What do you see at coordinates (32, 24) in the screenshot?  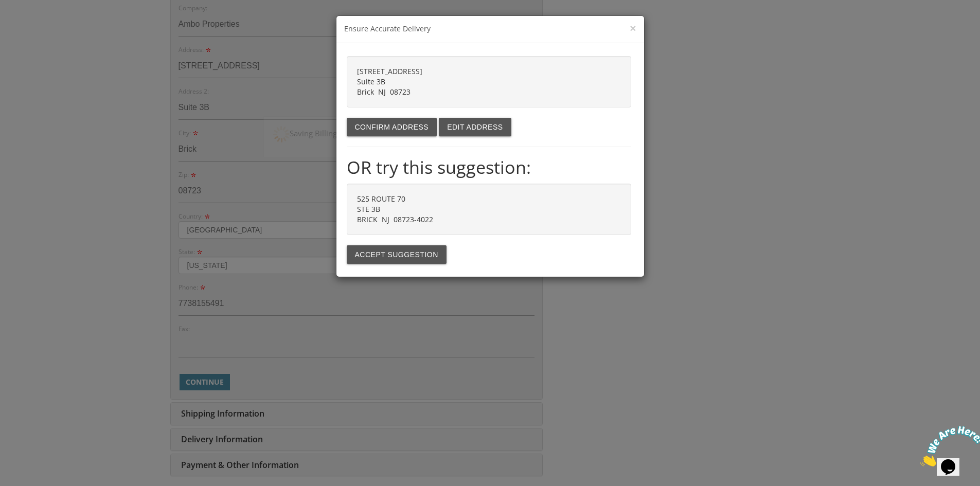 I see `div: CloseChat attention grabber` at bounding box center [32, 24].